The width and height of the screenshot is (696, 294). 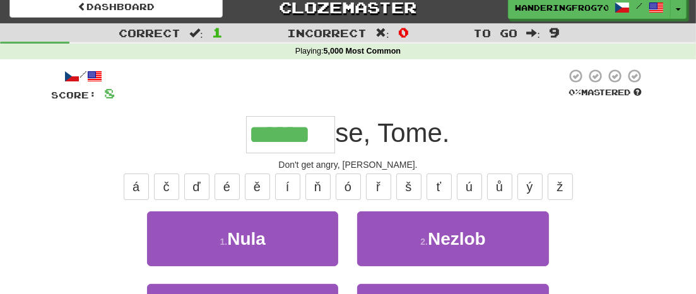 What do you see at coordinates (575, 92) in the screenshot?
I see `span: 0 %` at bounding box center [575, 92].